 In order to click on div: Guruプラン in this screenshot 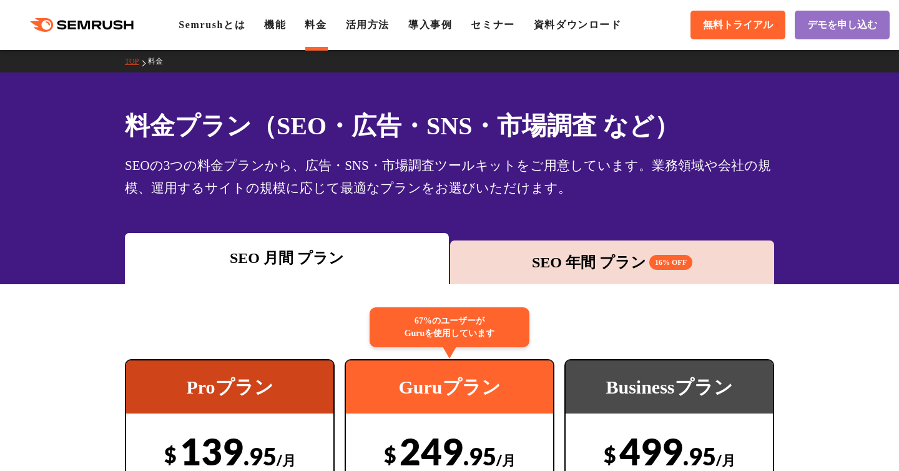, I will do `click(450, 386)`.